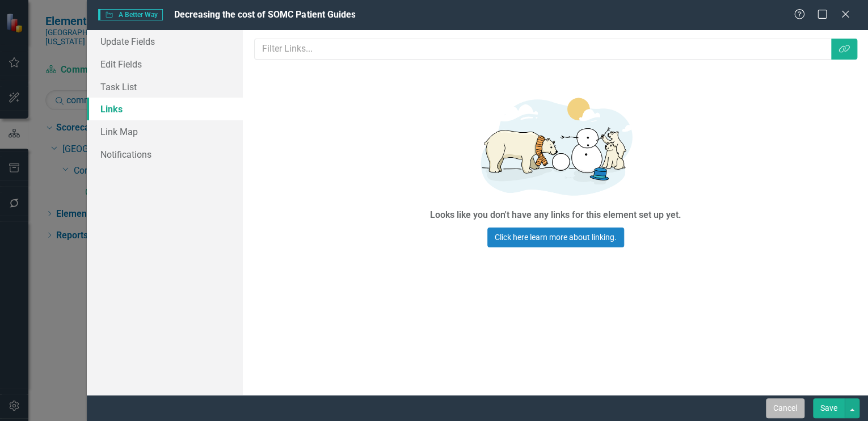 This screenshot has width=868, height=421. What do you see at coordinates (785, 408) in the screenshot?
I see `button: Cancel` at bounding box center [785, 408].